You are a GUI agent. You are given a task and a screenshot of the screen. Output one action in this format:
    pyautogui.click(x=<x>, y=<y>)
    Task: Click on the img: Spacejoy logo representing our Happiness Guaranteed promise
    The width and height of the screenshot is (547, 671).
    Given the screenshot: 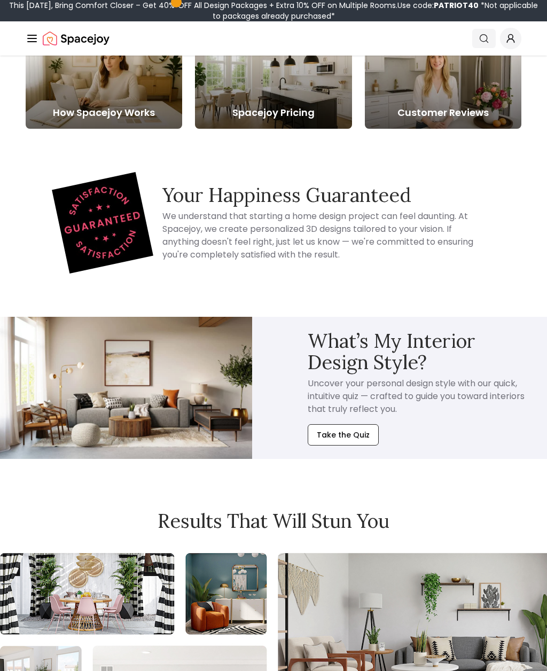 What is the action you would take?
    pyautogui.click(x=103, y=223)
    